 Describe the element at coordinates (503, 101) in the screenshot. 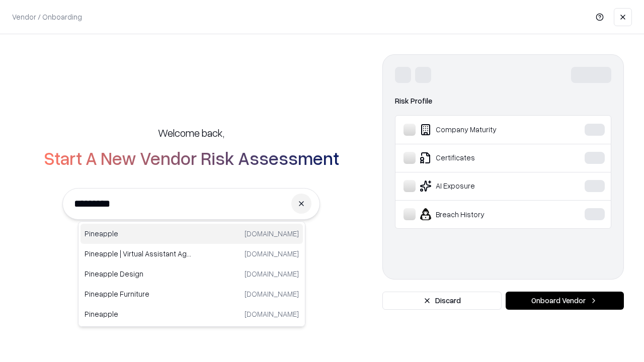

I see `div: Risk Profile` at that location.